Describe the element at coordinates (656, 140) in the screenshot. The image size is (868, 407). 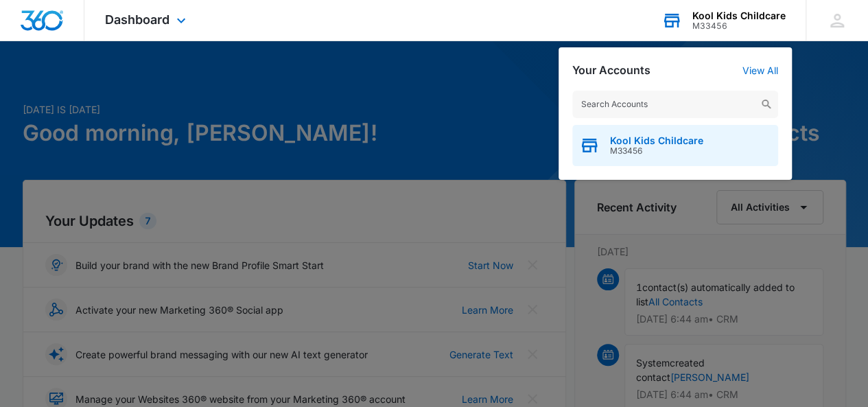
I see `span: Kool Kids Childcare` at that location.